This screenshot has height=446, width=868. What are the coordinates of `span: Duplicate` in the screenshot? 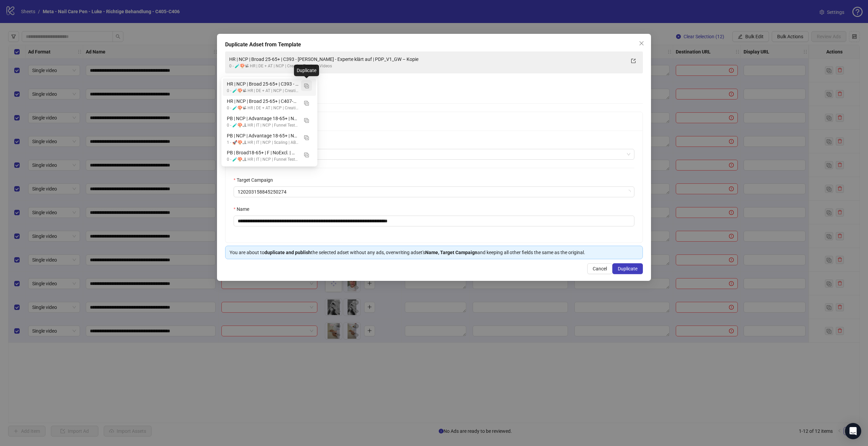 It's located at (628, 269).